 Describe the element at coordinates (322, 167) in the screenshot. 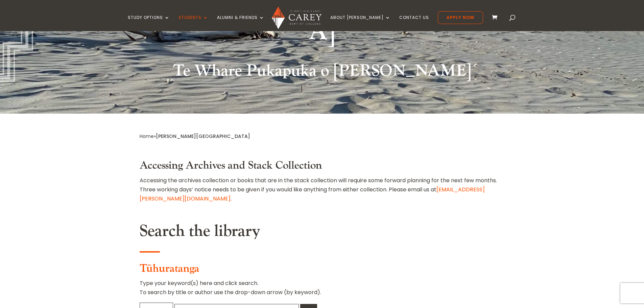

I see `h3: Accessing Archives and Stack Collection` at that location.